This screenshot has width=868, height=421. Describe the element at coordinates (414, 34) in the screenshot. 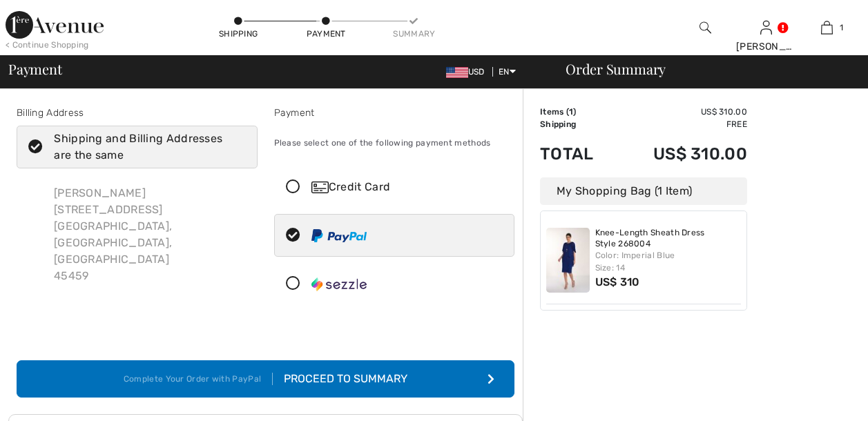

I see `div: Summary` at that location.